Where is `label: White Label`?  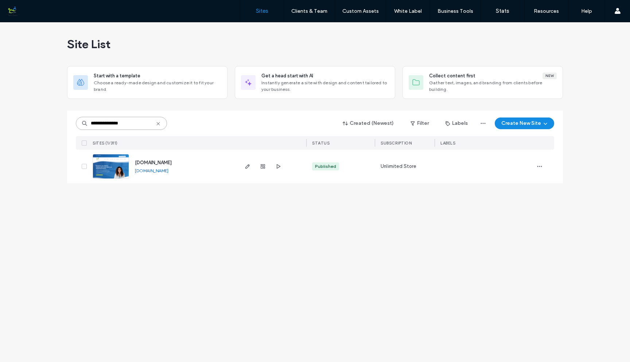
label: White Label is located at coordinates (408, 11).